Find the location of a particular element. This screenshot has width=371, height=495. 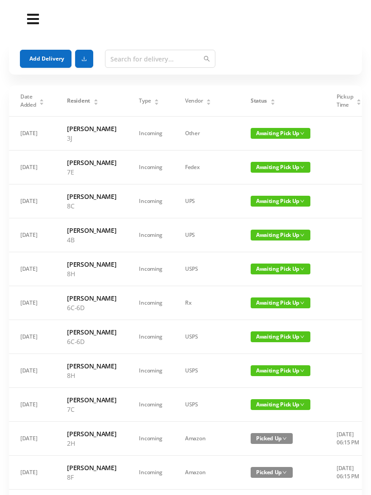

p: 4B is located at coordinates (91, 240).